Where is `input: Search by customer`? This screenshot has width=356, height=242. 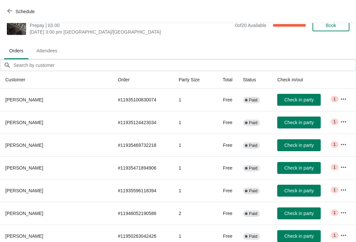
input: Search by customer is located at coordinates (185, 65).